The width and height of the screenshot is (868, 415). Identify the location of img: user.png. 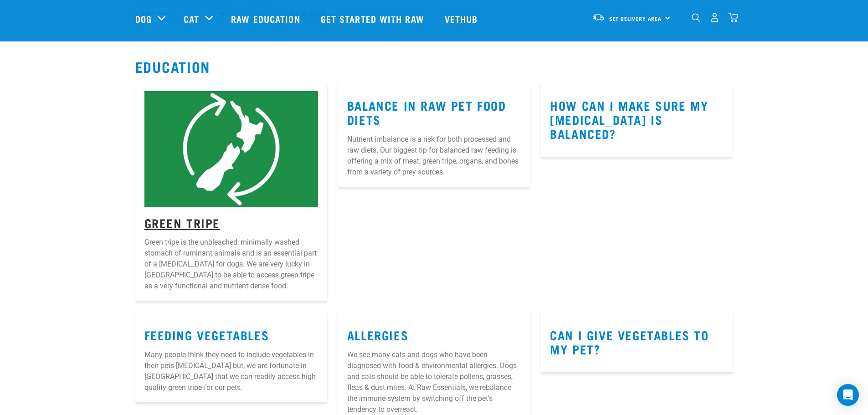
(715, 17).